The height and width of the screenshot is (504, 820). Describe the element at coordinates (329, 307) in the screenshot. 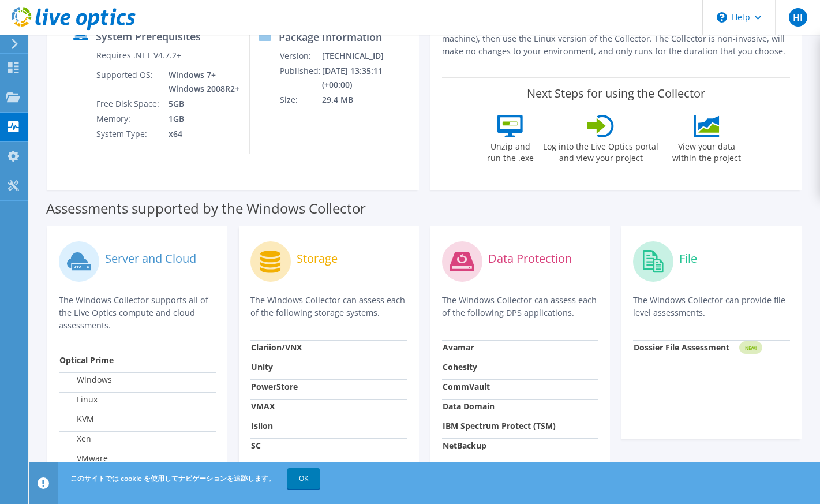

I see `p: The Windows Collector can assess each of the following storage systems.` at that location.